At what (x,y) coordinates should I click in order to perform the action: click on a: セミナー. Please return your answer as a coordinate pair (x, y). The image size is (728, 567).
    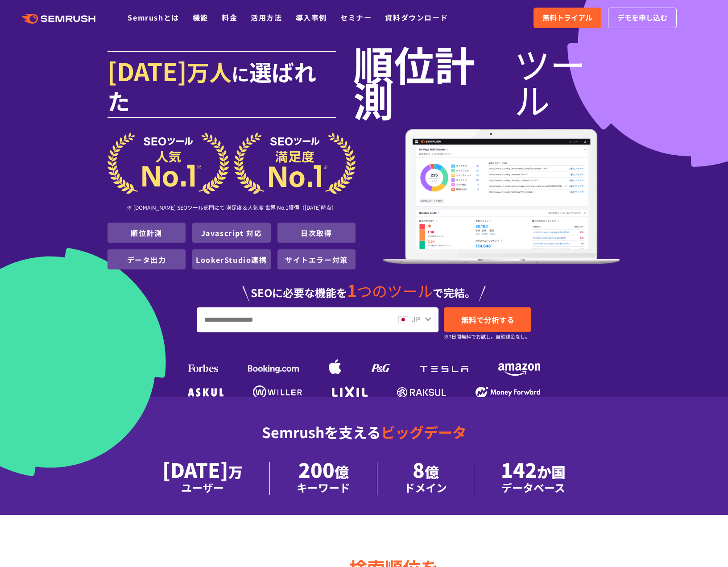
    Looking at the image, I should click on (356, 17).